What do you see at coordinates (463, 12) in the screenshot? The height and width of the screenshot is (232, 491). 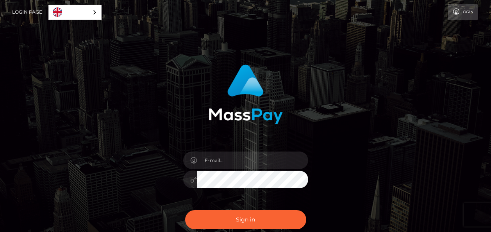 I see `a: Login` at bounding box center [463, 12].